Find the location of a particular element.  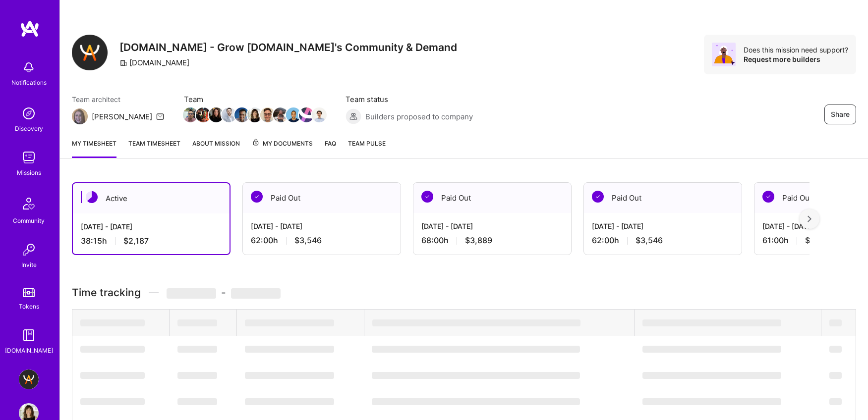

div: 38:15 h is located at coordinates (151, 241).